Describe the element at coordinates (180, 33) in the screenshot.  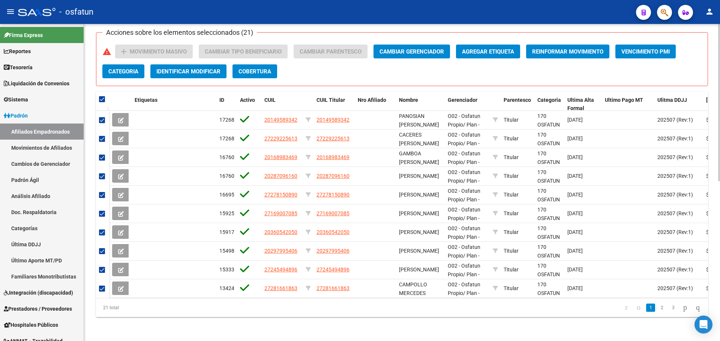
I see `h3: Acciones sobre los elementos seleccionados (21)` at that location.